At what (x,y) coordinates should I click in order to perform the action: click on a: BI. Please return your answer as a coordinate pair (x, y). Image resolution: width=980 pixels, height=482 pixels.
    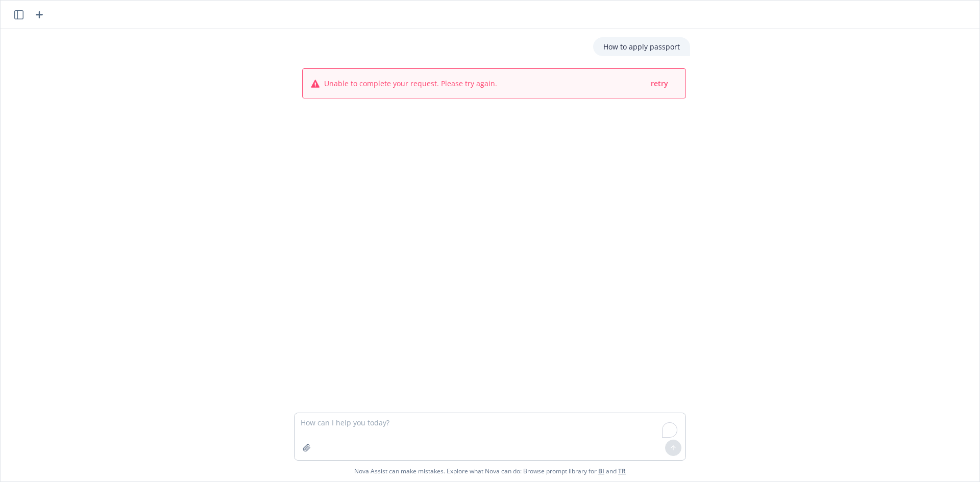
    Looking at the image, I should click on (601, 471).